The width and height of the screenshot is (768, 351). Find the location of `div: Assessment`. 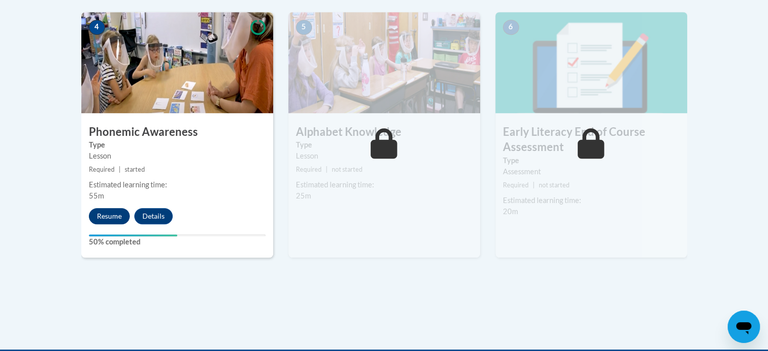

div: Assessment is located at coordinates (592, 172).